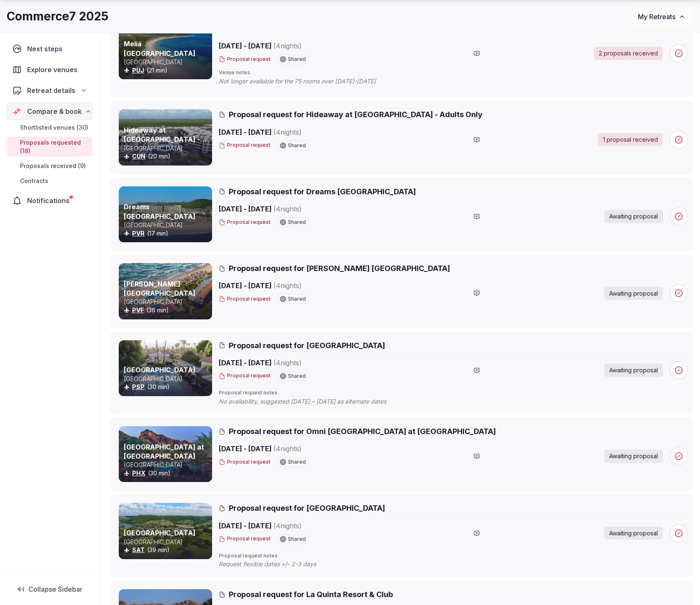  Describe the element at coordinates (34, 181) in the screenshot. I see `span: Contracts` at that location.